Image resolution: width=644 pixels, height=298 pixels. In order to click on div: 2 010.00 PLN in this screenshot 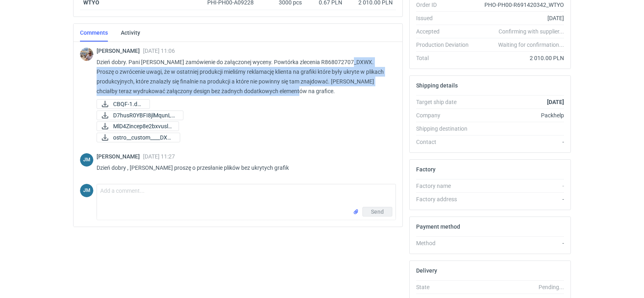, I will do `click(519, 58)`.